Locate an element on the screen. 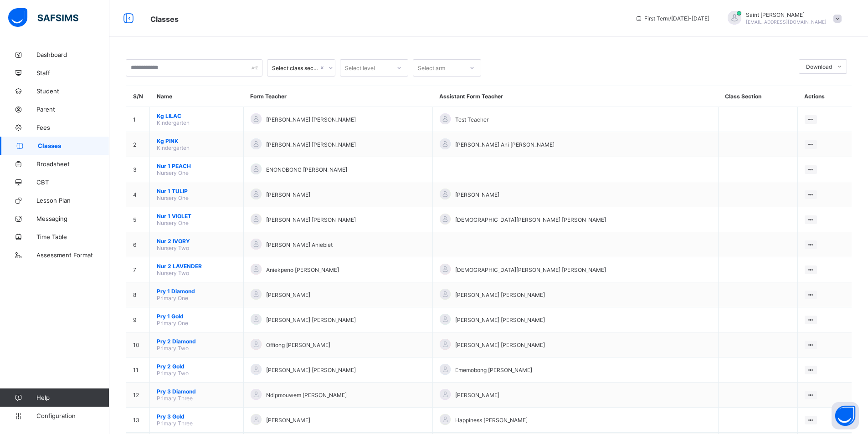 This screenshot has width=868, height=434. span: Configuration is located at coordinates (72, 416).